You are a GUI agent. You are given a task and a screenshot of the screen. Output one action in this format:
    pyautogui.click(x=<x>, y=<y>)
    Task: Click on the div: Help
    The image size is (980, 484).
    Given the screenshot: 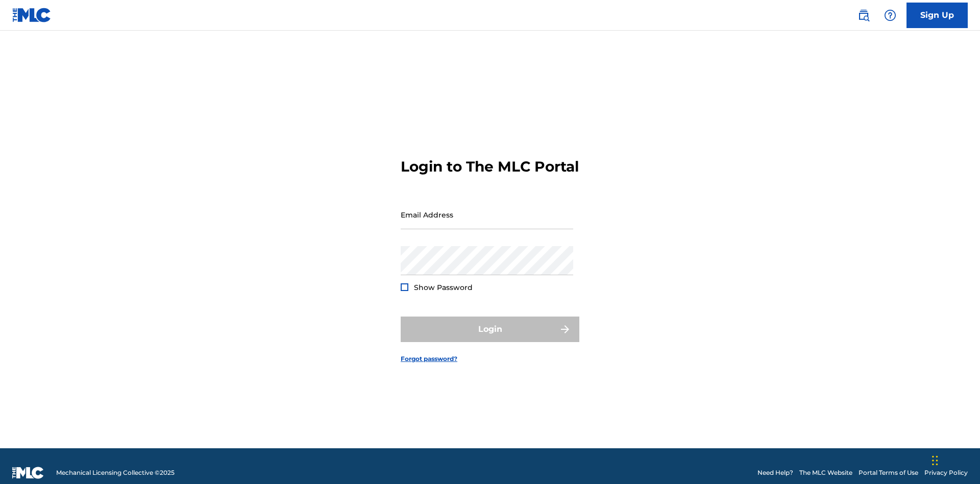 What is the action you would take?
    pyautogui.click(x=890, y=15)
    